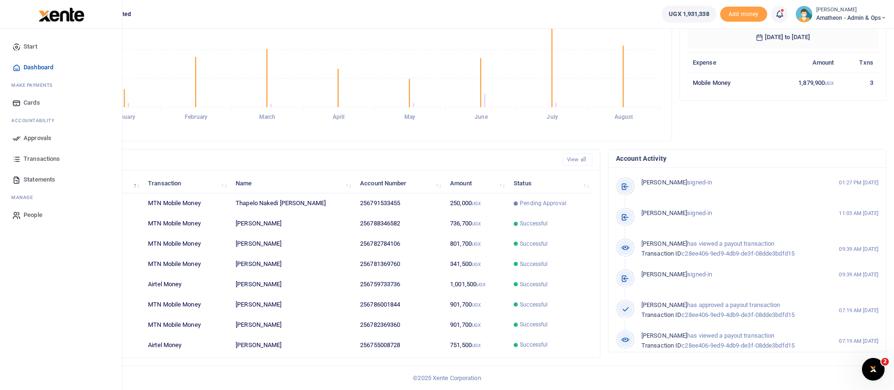 The height and width of the screenshot is (390, 894). Describe the element at coordinates (125, 117) in the screenshot. I see `tspan: January` at that location.